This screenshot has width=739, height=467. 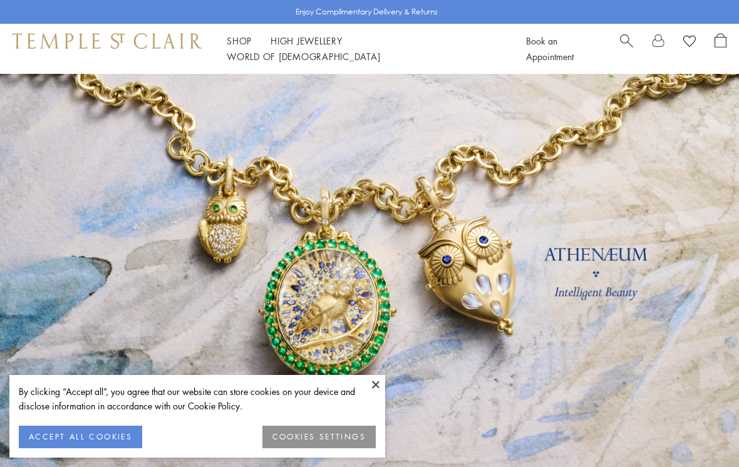 What do you see at coordinates (720, 49) in the screenshot?
I see `a: Open Shopping Bag` at bounding box center [720, 49].